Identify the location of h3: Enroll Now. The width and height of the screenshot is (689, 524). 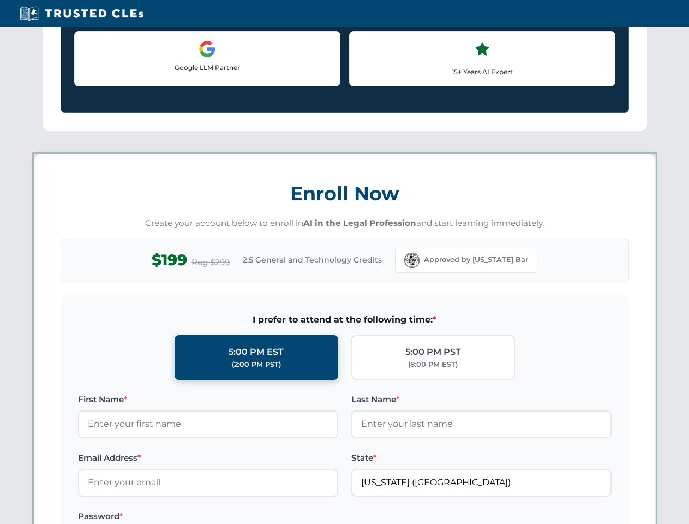
(345, 193).